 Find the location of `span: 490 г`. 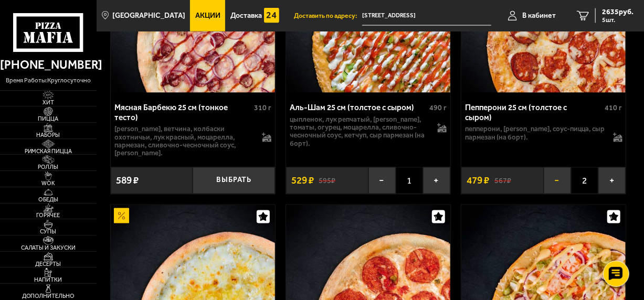

span: 490 г is located at coordinates (438, 108).